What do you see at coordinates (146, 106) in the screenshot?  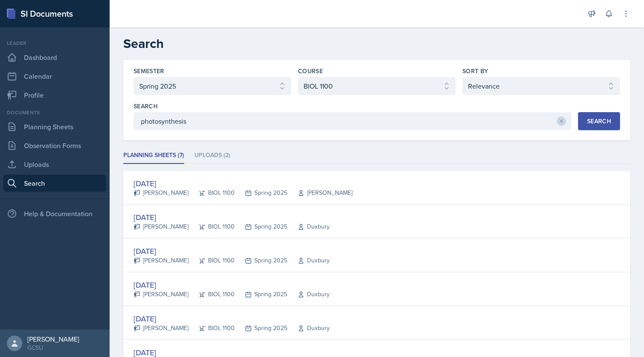 I see `label: Search` at bounding box center [146, 106].